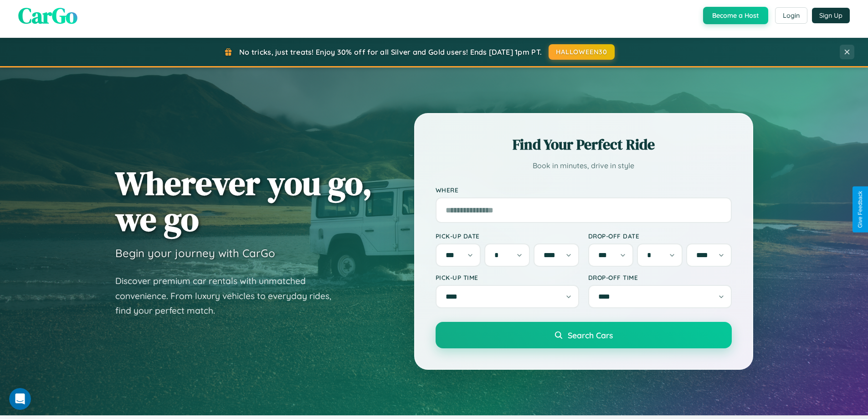 Image resolution: width=868 pixels, height=419 pixels. I want to click on span: CarGo, so click(48, 15).